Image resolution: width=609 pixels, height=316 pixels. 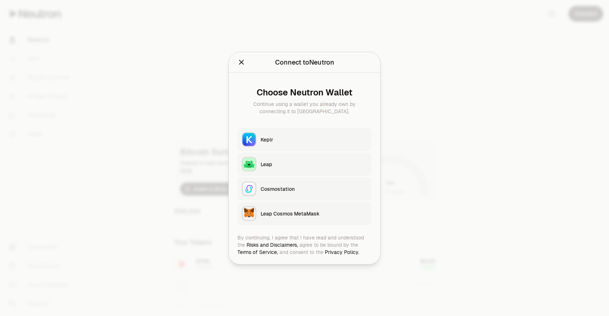 I want to click on div: Connect to Neutron, so click(x=304, y=62).